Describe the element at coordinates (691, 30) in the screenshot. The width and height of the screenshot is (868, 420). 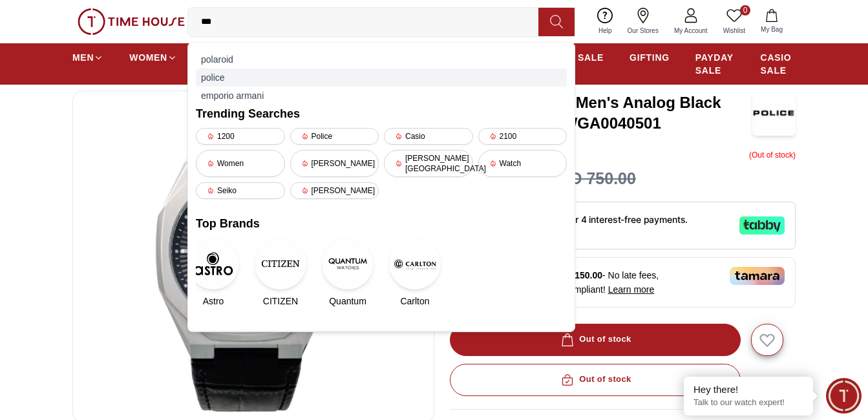
I see `span: My Account` at that location.